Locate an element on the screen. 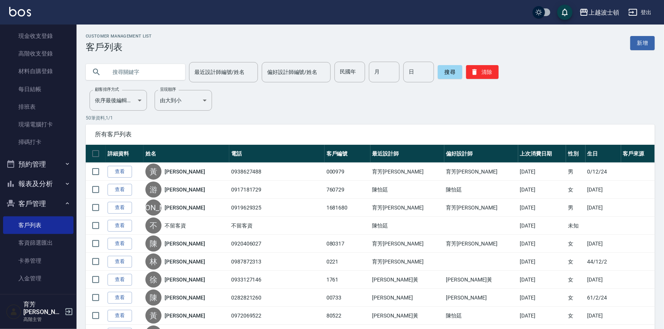 The height and width of the screenshot is (329, 664). td: 61/2/24 is located at coordinates (603, 297).